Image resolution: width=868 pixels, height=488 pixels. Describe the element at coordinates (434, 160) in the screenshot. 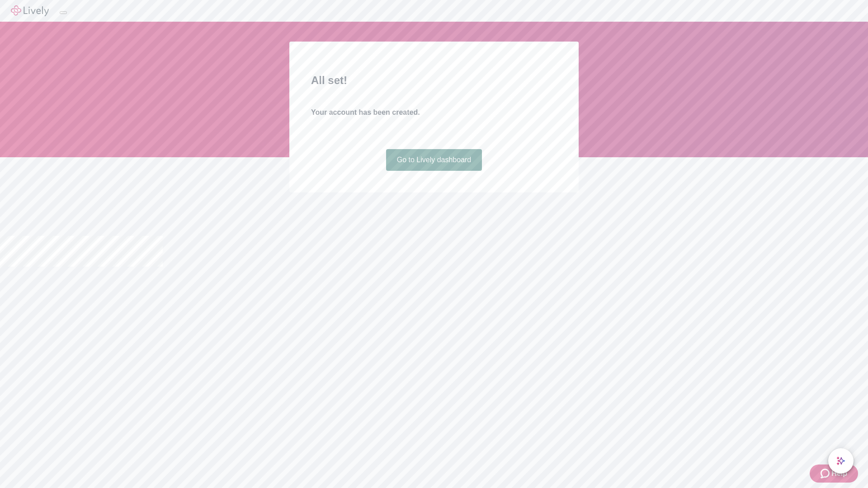

I see `a: Go to Lively dashboard` at that location.